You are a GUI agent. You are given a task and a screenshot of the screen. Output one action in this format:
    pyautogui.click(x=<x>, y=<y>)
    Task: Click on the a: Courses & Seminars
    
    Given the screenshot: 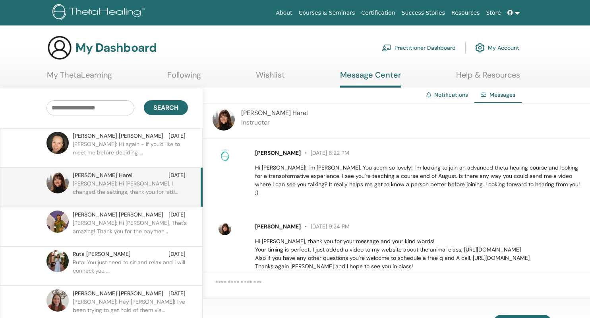 What is the action you would take?
    pyautogui.click(x=327, y=13)
    